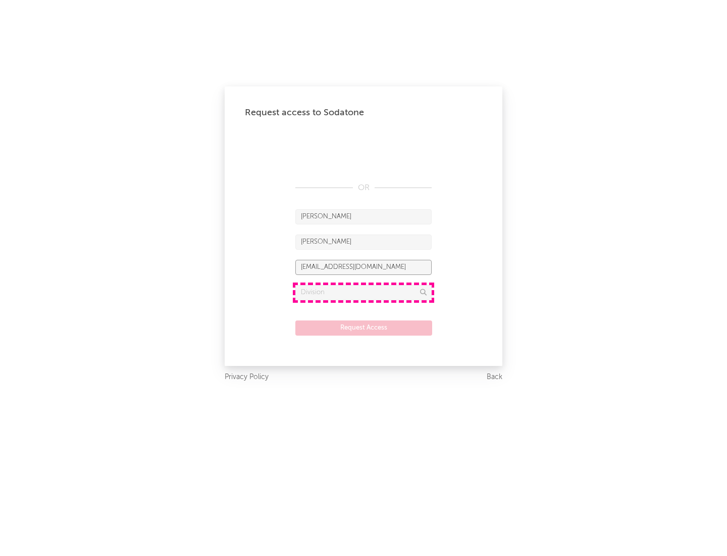 This screenshot has height=556, width=727. Describe the element at coordinates (364, 267) in the screenshot. I see `input: Email` at that location.